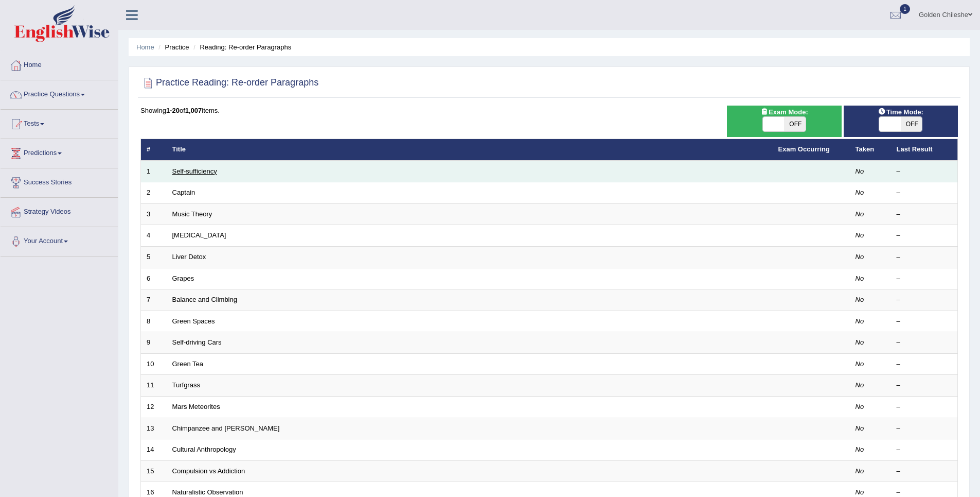  I want to click on th: Last Result, so click(925, 150).